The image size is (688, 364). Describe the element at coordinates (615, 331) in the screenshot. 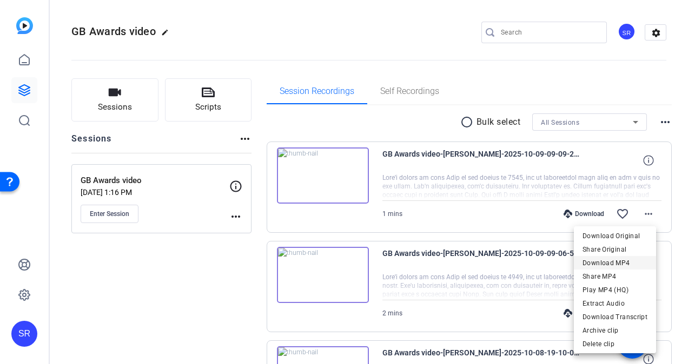

I see `span: Archive clip` at that location.